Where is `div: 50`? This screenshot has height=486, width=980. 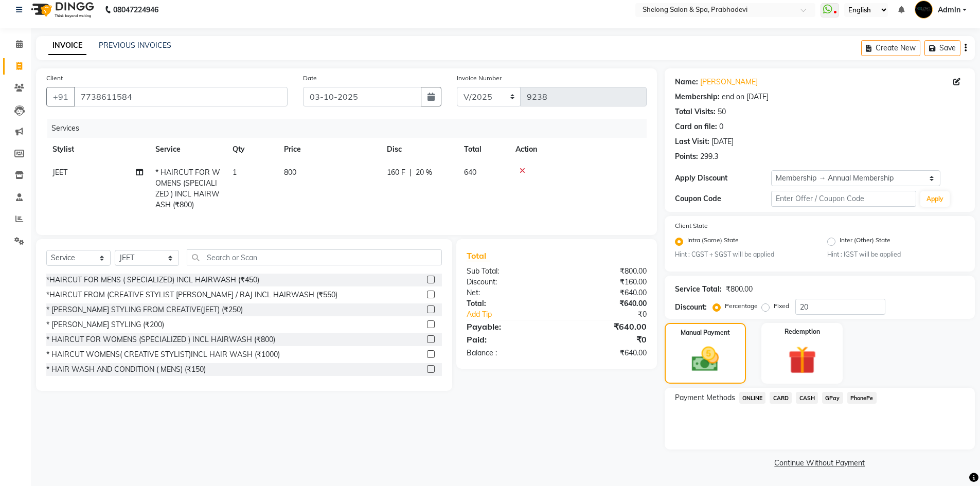
div: 50 is located at coordinates (722, 112).